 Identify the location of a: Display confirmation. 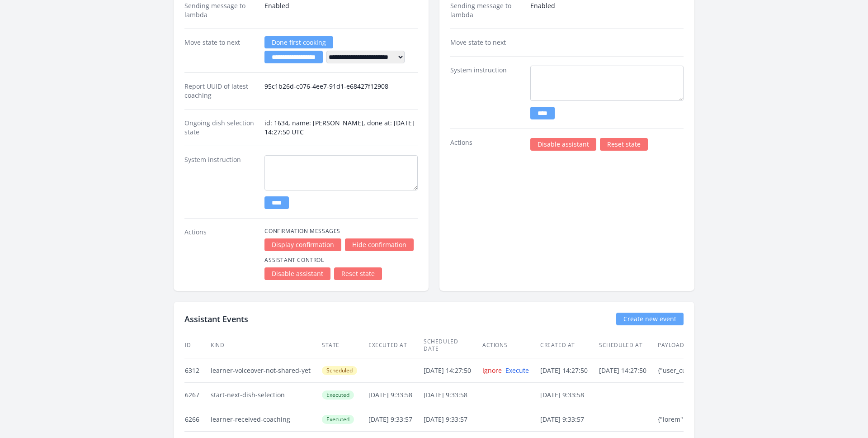
(303, 245).